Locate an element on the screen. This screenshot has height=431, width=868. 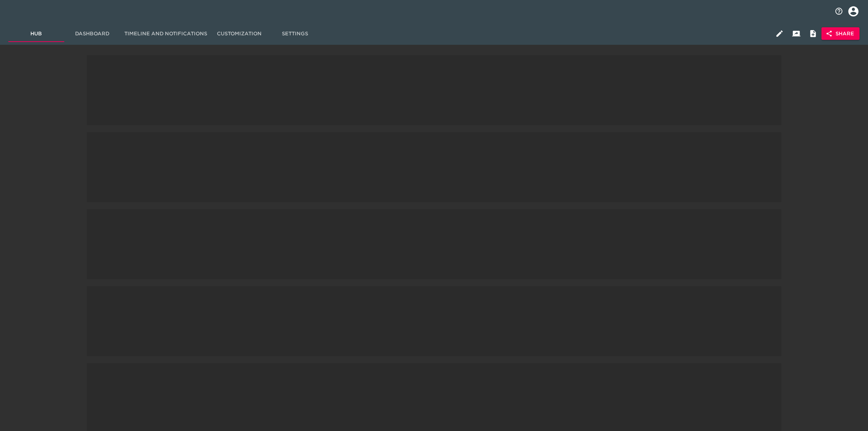
button: notifications is located at coordinates (839, 11).